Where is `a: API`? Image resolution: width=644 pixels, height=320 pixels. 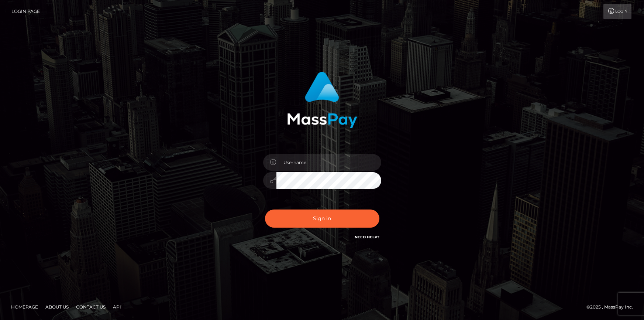 a: API is located at coordinates (117, 306).